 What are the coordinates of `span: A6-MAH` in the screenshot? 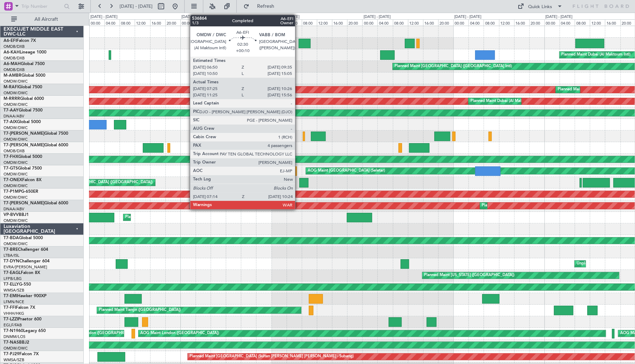 It's located at (12, 64).